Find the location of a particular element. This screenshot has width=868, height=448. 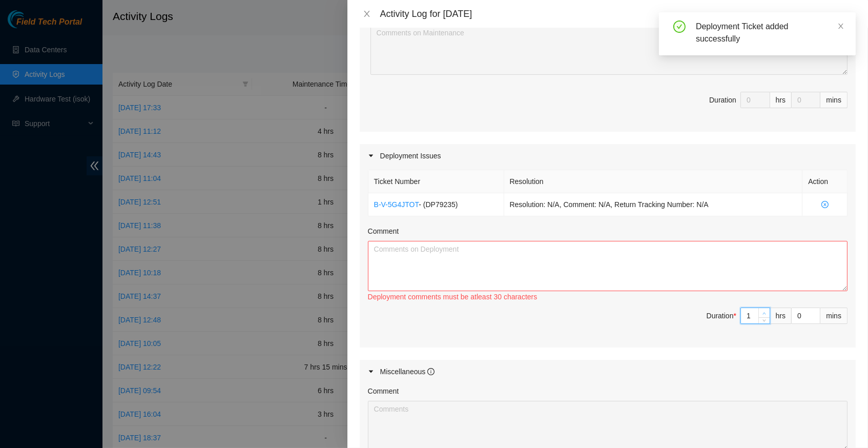

div: Deployment Ticket added successfully is located at coordinates (769, 33).